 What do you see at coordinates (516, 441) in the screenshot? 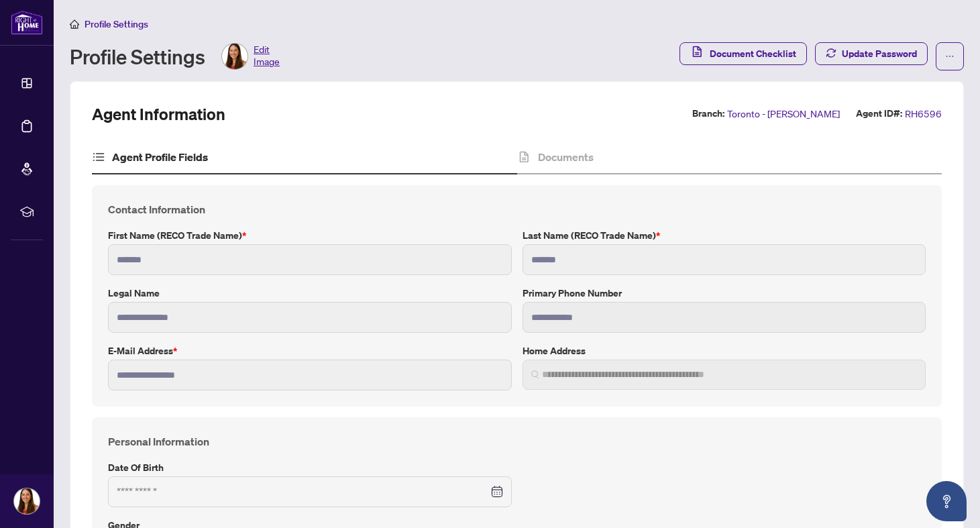
I see `h4: Personal Information` at bounding box center [516, 441].